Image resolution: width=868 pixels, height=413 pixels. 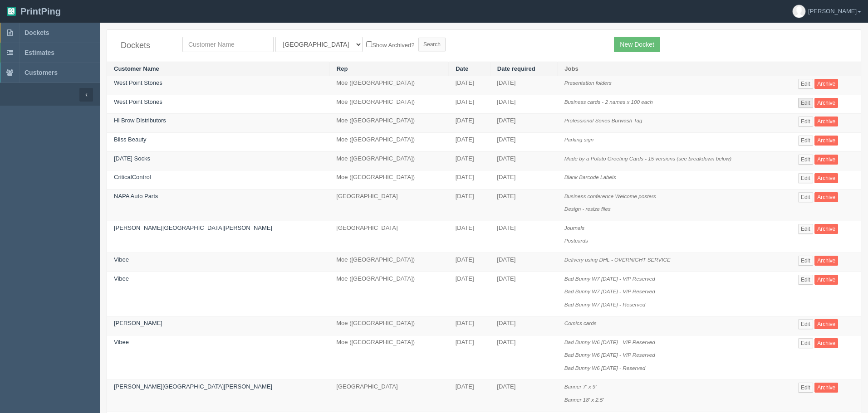 What do you see at coordinates (40, 73) in the screenshot?
I see `span: Customers` at bounding box center [40, 73].